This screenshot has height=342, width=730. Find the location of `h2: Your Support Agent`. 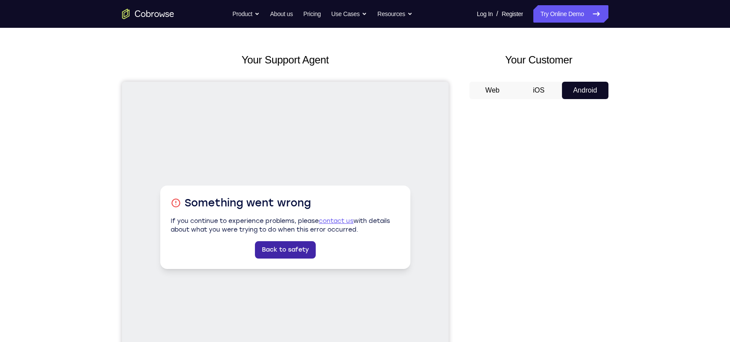

h2: Your Support Agent is located at coordinates (285, 60).